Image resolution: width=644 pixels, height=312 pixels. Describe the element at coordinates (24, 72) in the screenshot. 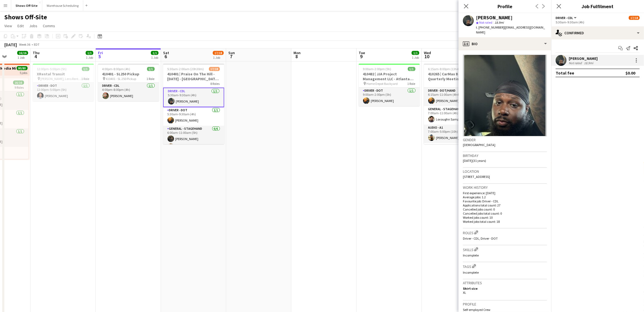

I see `div: 5 jobs` at that location.